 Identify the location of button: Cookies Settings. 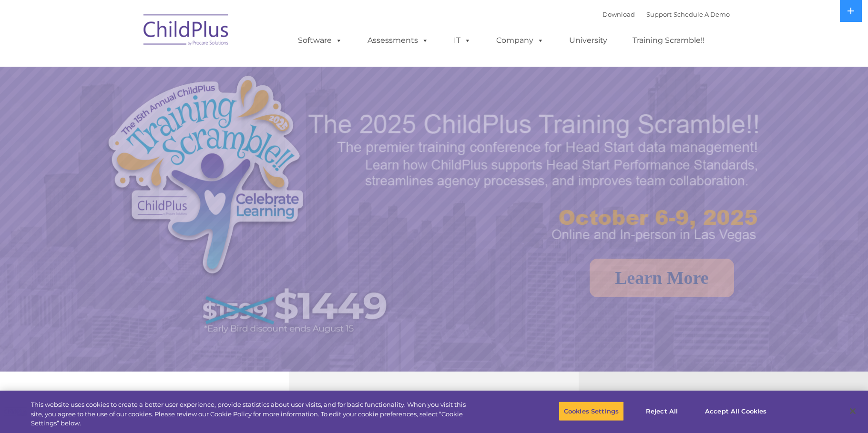
(591, 411).